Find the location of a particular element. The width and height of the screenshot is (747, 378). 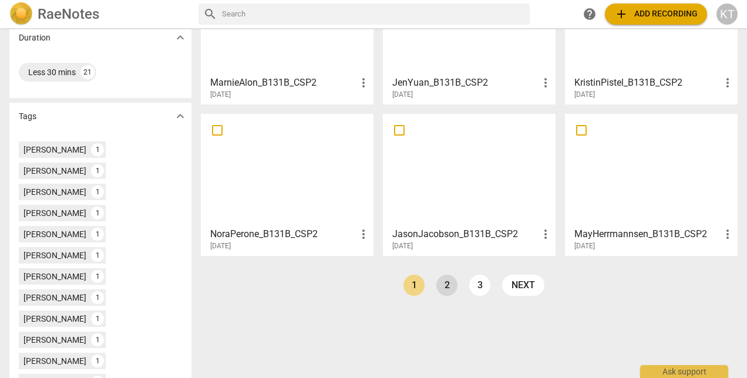

a: Help is located at coordinates (590, 14).